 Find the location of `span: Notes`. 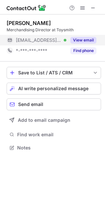

span: Notes is located at coordinates (58, 148).